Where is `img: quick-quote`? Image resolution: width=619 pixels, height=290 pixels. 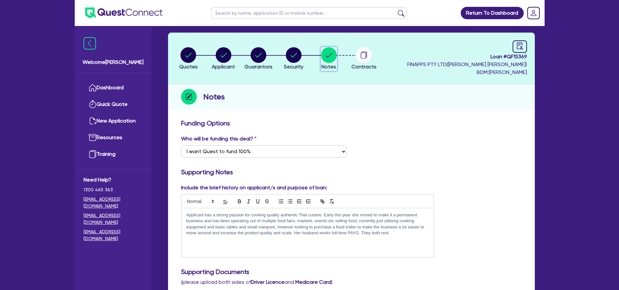
img: quick-quote is located at coordinates (93, 104).